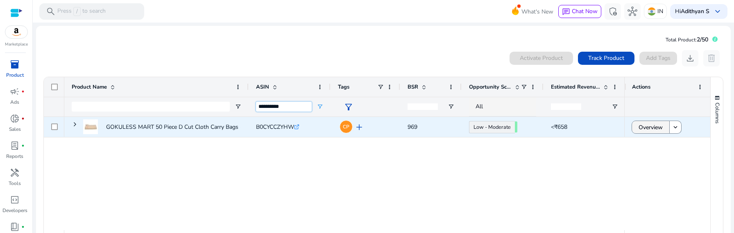 This screenshot has width=734, height=233. Describe the element at coordinates (632, 11) in the screenshot. I see `button: hub` at that location.